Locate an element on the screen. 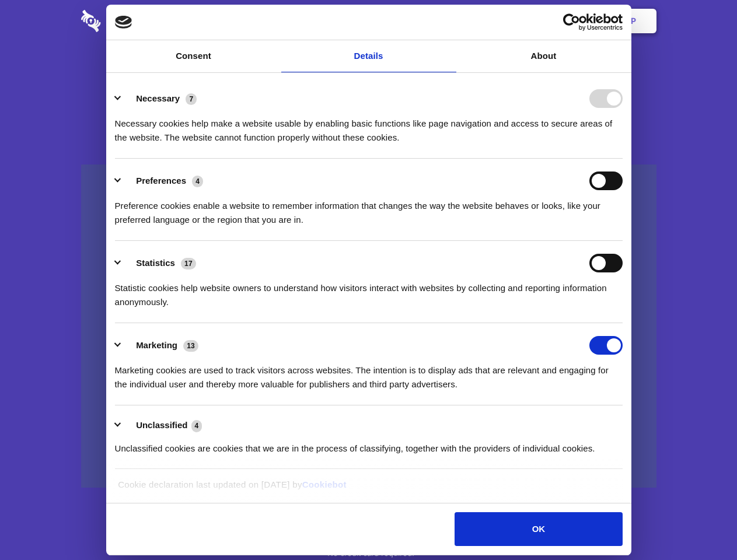 This screenshot has height=560, width=737. a: Cookiebot is located at coordinates (324, 484).